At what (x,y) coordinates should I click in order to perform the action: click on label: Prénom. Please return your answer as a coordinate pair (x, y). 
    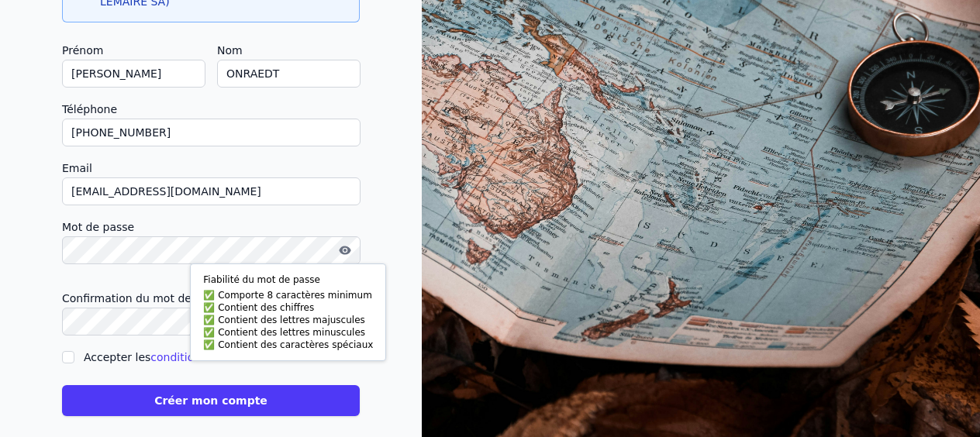
    Looking at the image, I should click on (133, 51).